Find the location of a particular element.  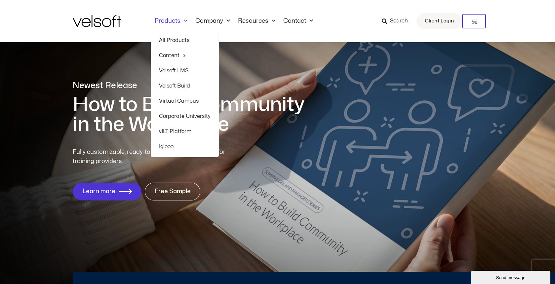

a: Search is located at coordinates (397, 21).